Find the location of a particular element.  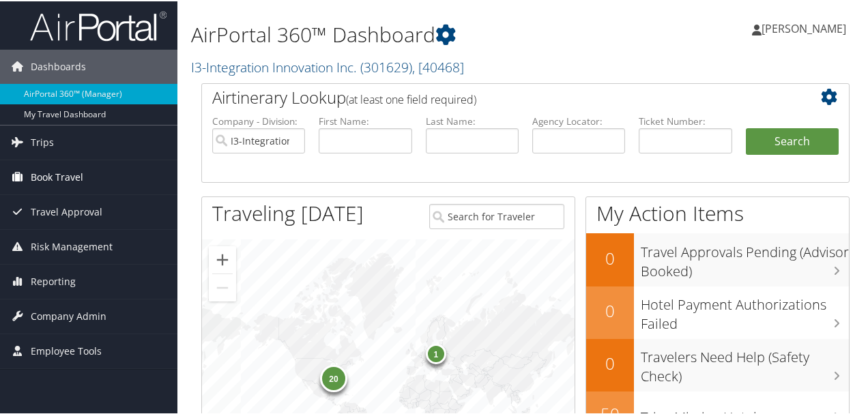

button: Zoom in is located at coordinates (223, 258).